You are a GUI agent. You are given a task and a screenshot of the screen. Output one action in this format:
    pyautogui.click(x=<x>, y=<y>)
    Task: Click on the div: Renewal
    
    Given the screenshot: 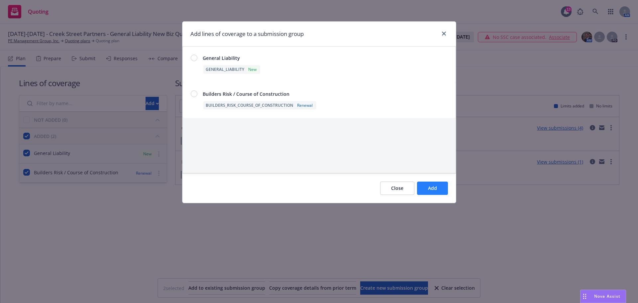 What is the action you would take?
    pyautogui.click(x=305, y=105)
    